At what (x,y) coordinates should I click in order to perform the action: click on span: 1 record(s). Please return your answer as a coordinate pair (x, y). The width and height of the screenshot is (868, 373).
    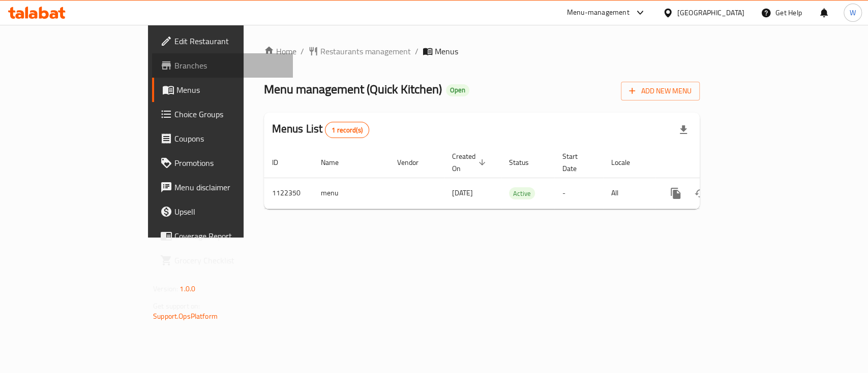
    Looking at the image, I should click on (347, 130).